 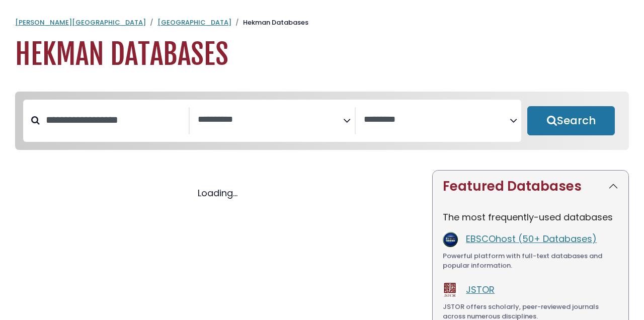 I want to click on div: Loading..., so click(x=217, y=193).